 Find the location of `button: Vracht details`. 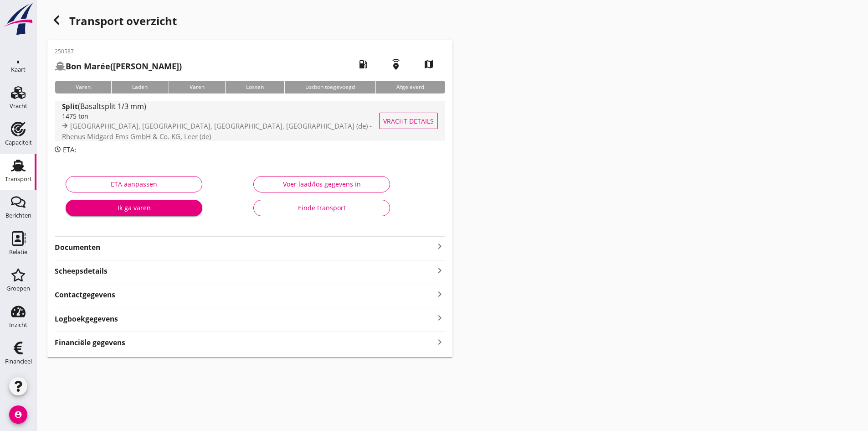

button: Vracht details is located at coordinates (408, 120).